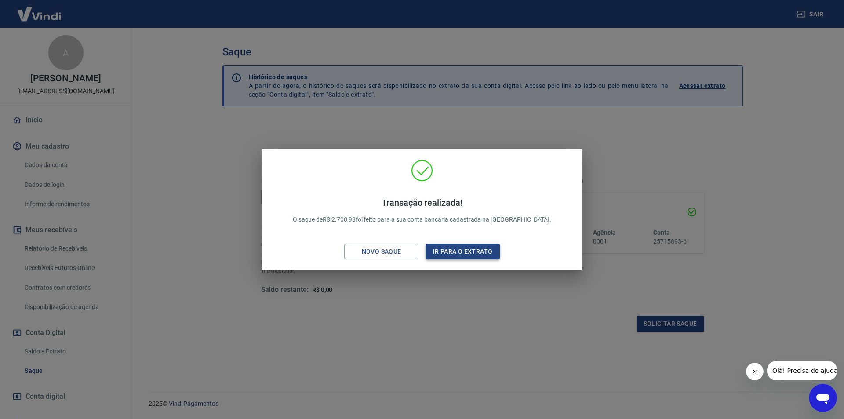 The width and height of the screenshot is (844, 419). I want to click on div: Novo saque, so click(382, 251).